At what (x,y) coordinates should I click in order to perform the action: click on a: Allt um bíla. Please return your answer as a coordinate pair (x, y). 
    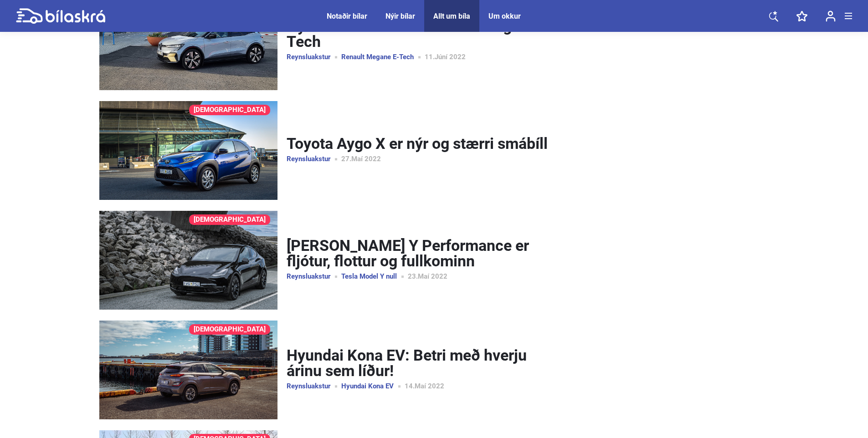
    Looking at the image, I should click on (452, 16).